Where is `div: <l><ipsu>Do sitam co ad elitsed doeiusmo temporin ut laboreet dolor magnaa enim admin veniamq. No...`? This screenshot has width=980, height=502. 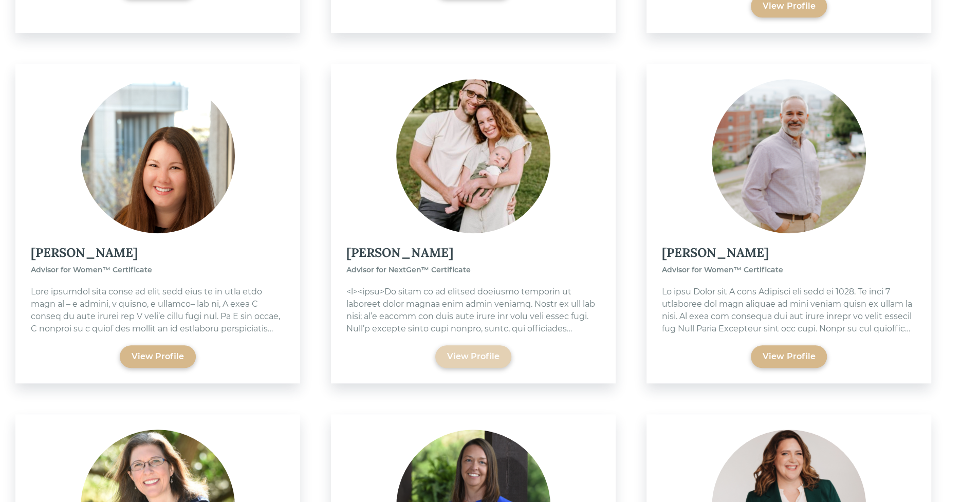
div: <l><ipsu>Do sitam co ad elitsed doeiusmo temporin ut laboreet dolor magnaa enim admin veniamq. No... is located at coordinates (473, 310).